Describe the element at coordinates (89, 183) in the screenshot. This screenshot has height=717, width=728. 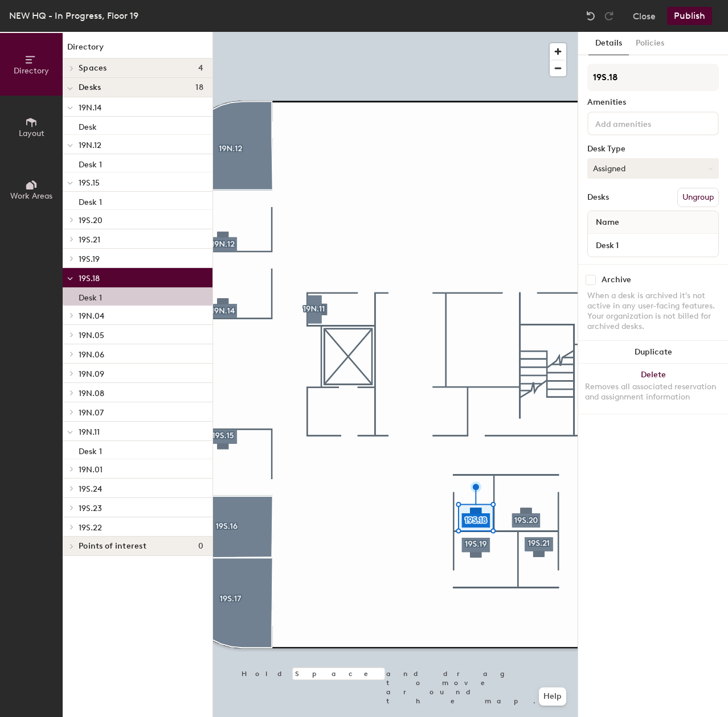
I see `span: 19S.15` at that location.